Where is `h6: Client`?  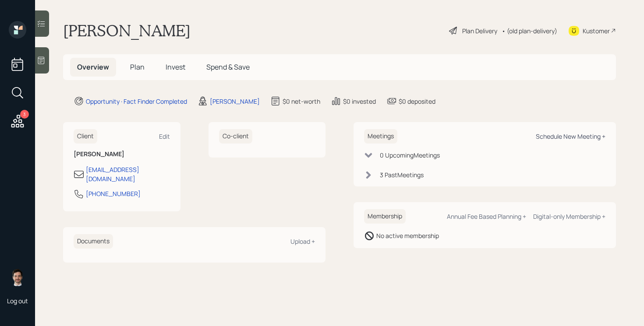 h6: Client is located at coordinates (86, 136).